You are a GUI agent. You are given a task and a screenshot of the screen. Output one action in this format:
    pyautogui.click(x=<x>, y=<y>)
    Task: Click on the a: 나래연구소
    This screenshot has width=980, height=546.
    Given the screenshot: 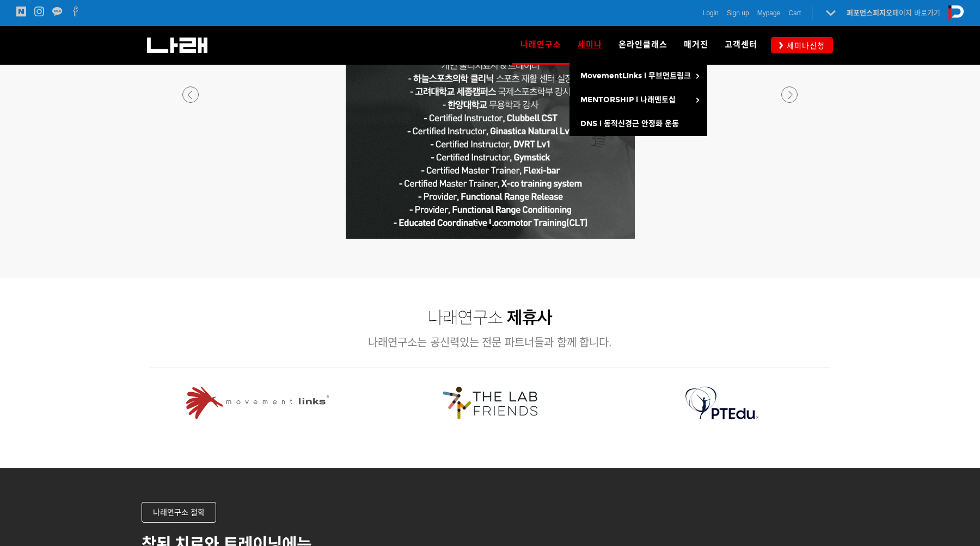 What is the action you would take?
    pyautogui.click(x=540, y=45)
    